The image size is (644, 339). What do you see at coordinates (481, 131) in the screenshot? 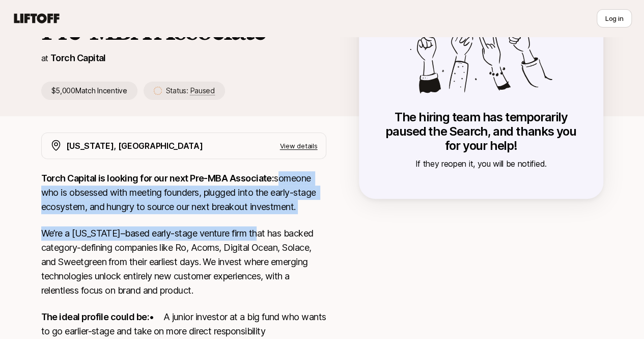
I see `p: The hiring team has temporarily paused the Search, and thanks you for your help!` at bounding box center [481, 131].